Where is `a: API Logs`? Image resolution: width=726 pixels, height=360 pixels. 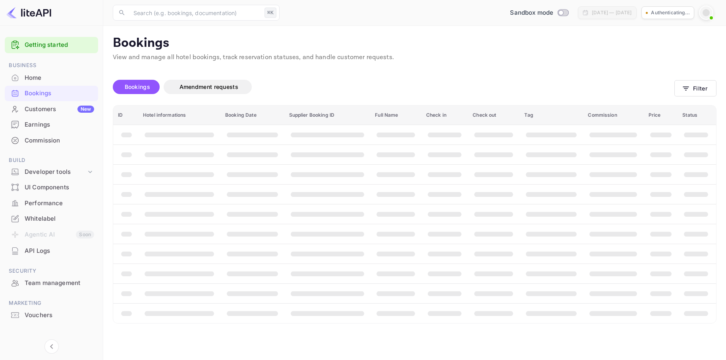 a: API Logs is located at coordinates (51, 251).